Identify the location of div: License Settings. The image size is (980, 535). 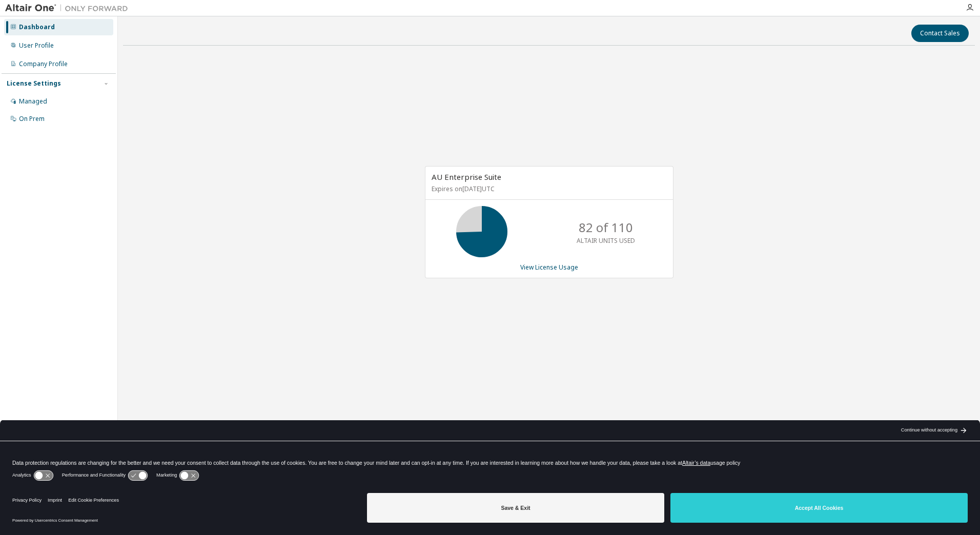
(34, 84).